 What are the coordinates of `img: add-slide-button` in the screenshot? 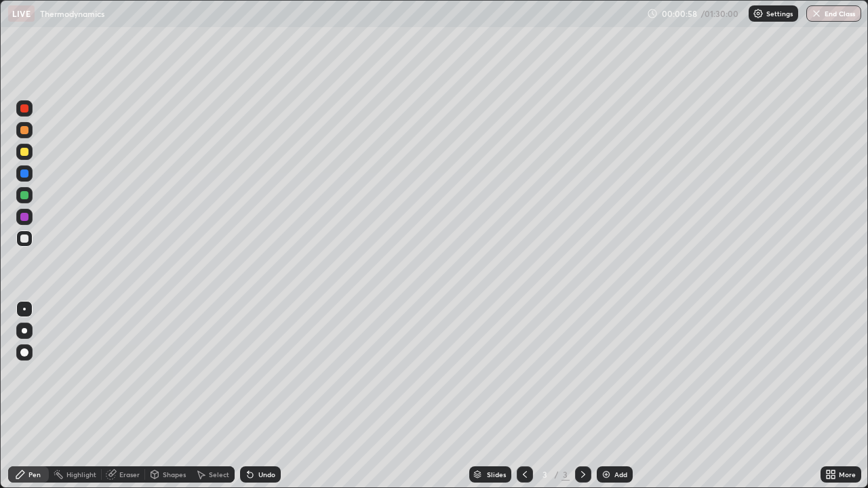 It's located at (606, 475).